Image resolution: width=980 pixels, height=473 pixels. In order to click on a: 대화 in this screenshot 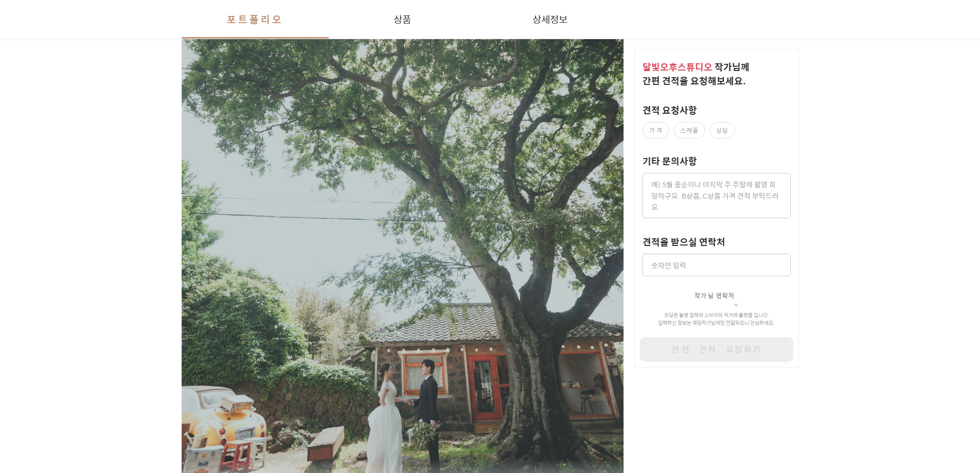, I will do `click(100, 340)`.